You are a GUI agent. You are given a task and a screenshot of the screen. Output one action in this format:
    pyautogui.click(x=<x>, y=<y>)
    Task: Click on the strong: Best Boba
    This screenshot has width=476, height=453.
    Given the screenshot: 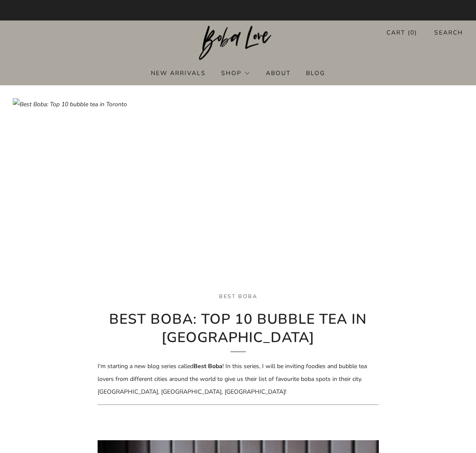 What is the action you would take?
    pyautogui.click(x=208, y=366)
    